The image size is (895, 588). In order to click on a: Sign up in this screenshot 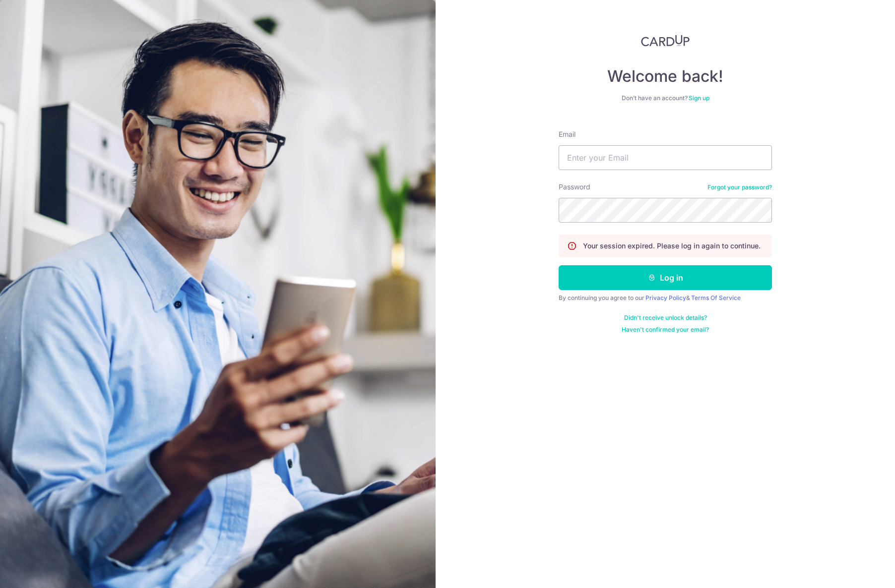, I will do `click(699, 98)`.